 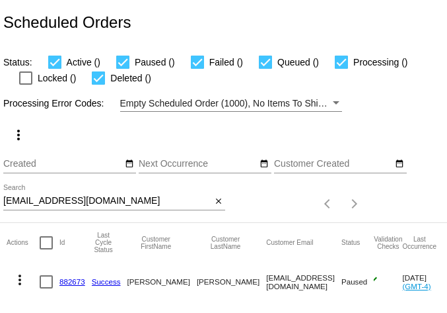 I want to click on button: Change sorting for Status, so click(x=351, y=243).